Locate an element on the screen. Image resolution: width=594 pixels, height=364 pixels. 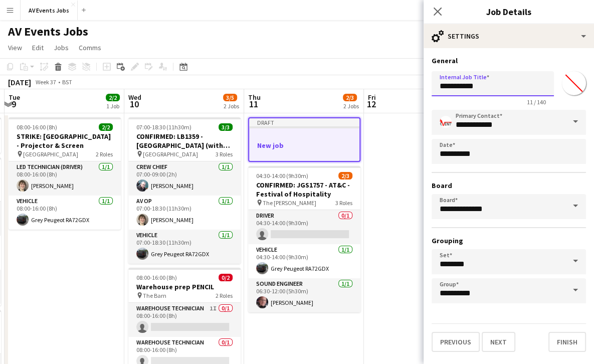
a: Jobs is located at coordinates (61, 48).